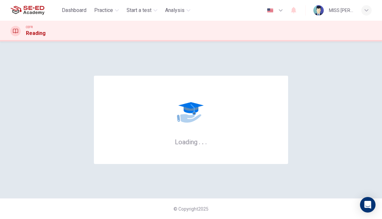  Describe the element at coordinates (36, 33) in the screenshot. I see `h1: Reading` at that location.